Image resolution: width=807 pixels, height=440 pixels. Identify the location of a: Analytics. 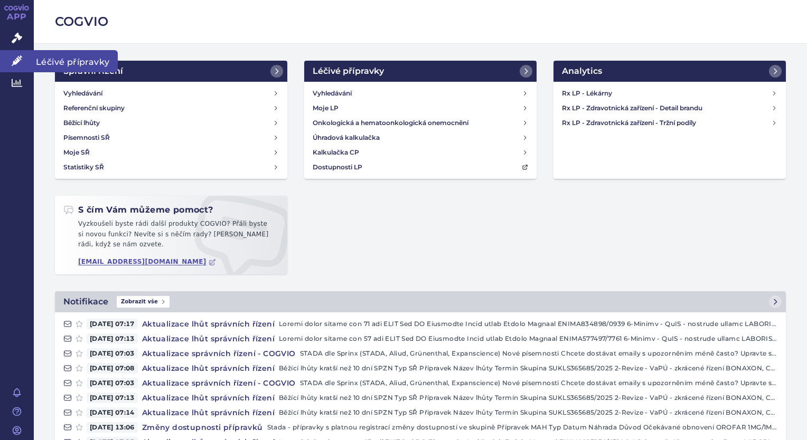
(670, 71).